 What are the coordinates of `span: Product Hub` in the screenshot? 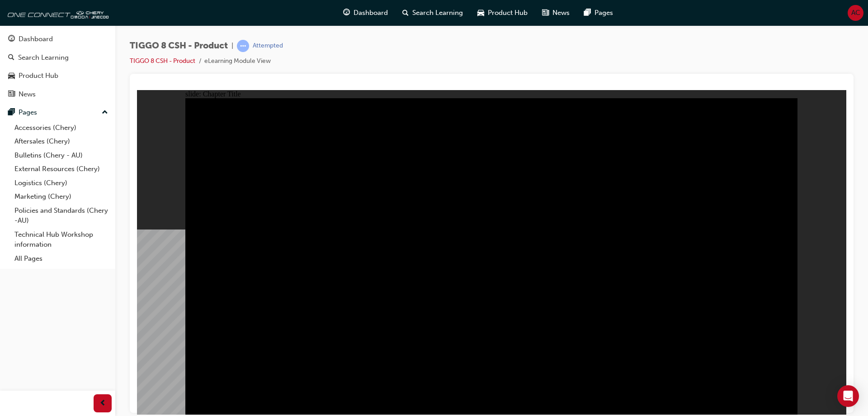 It's located at (508, 13).